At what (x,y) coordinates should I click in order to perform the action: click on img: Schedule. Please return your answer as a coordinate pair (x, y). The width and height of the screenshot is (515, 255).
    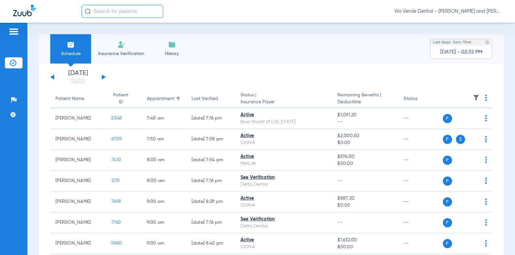
    Looking at the image, I should click on (71, 45).